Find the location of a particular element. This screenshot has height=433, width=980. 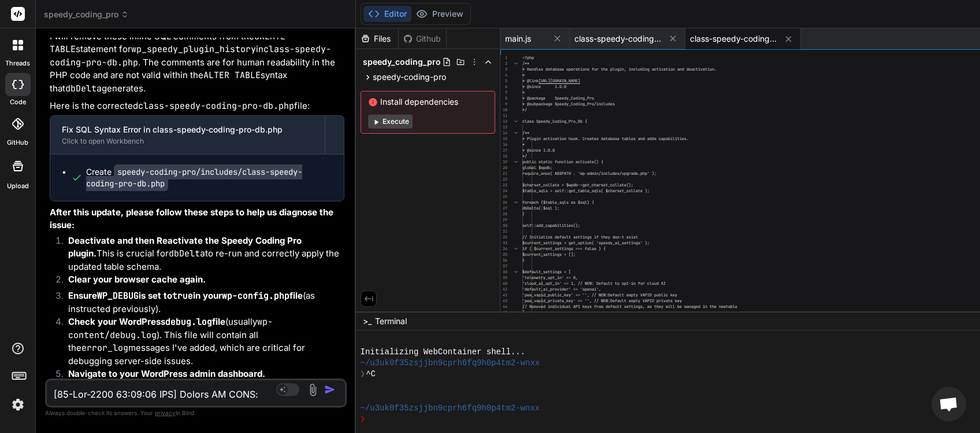

img: attachment is located at coordinates (313, 389).